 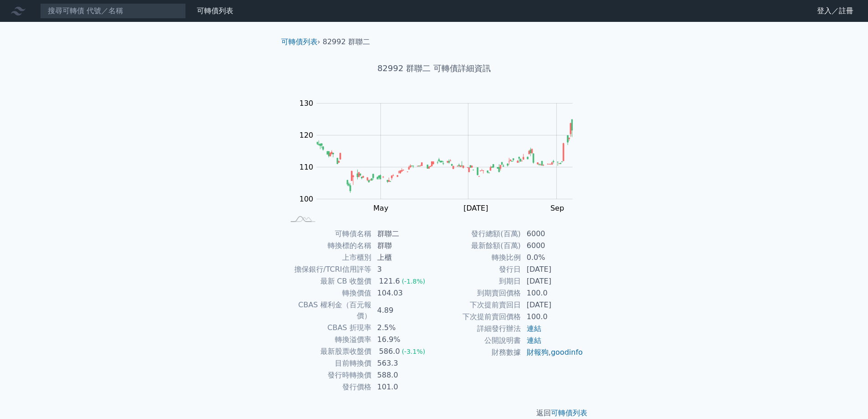 I want to click on td: CBAS 折現率, so click(x=328, y=328).